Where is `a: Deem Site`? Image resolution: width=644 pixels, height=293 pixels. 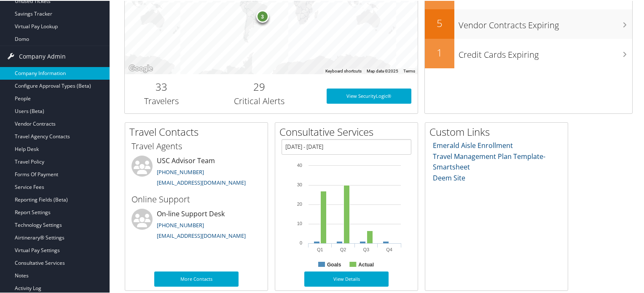
a: Deem Site is located at coordinates (449, 177).